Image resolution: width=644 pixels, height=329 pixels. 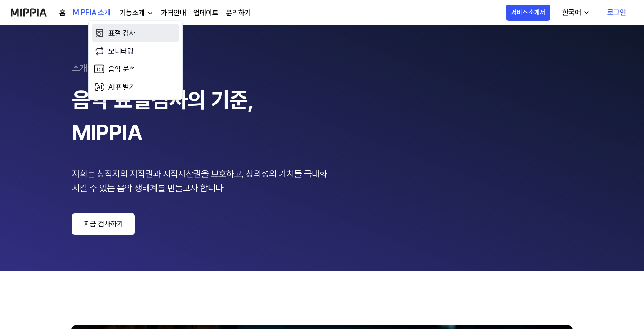 What do you see at coordinates (135, 33) in the screenshot?
I see `a: 표절 검사` at bounding box center [135, 33].